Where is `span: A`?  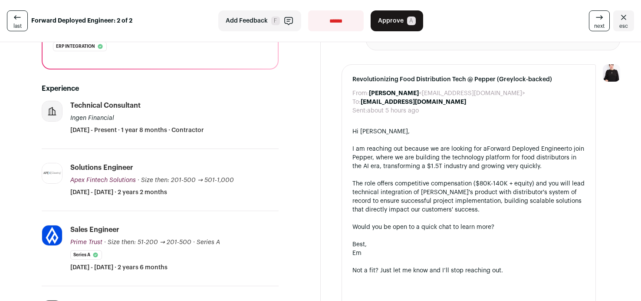
span: A is located at coordinates (412, 21).